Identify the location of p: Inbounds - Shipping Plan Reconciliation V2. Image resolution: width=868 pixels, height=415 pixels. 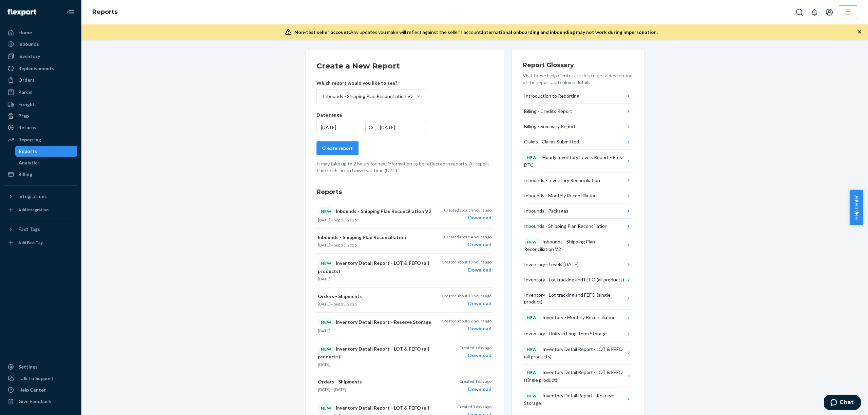
(375, 211).